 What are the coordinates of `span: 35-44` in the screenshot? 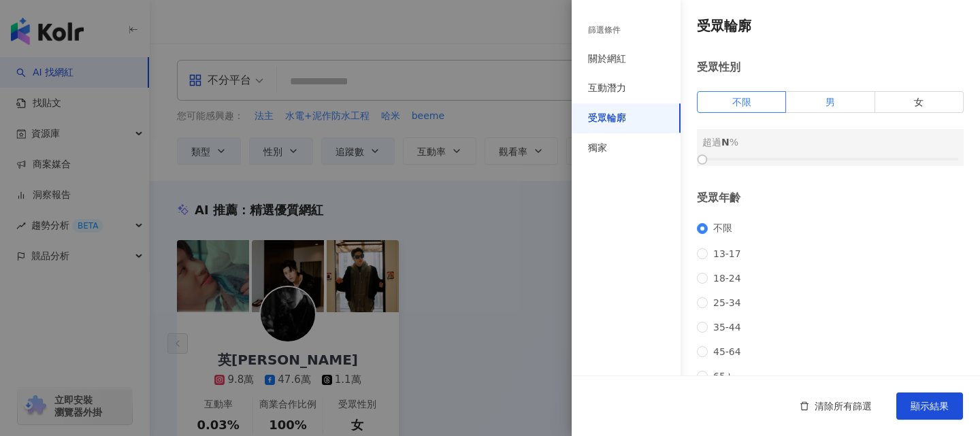 It's located at (727, 327).